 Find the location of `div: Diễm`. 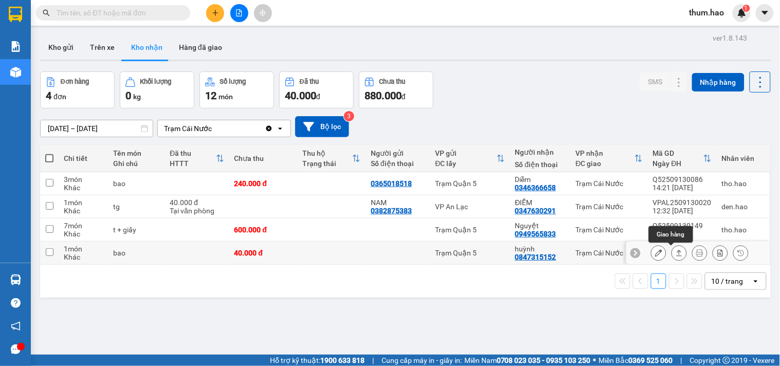

div: Diễm is located at coordinates (540, 179).